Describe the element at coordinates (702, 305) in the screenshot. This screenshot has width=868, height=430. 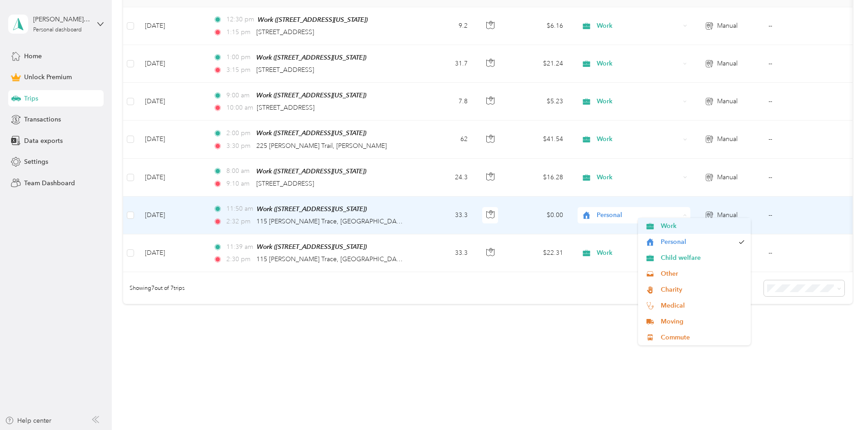
I see `span: Medical` at that location.